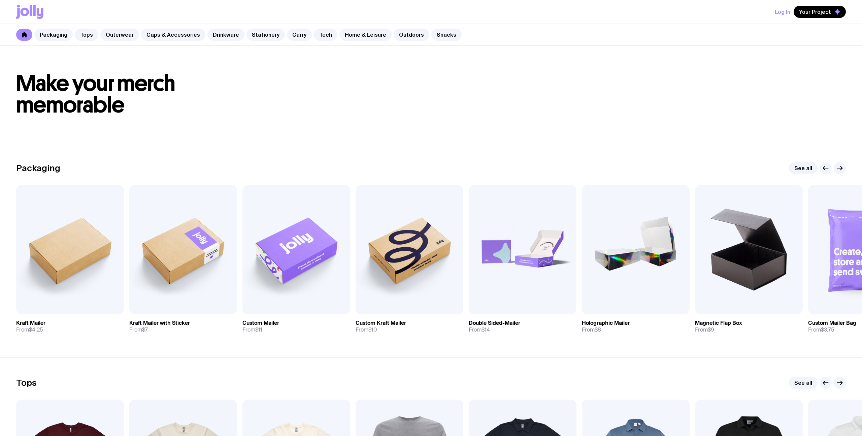  I want to click on a: Holographic MailerFrom$8, so click(636, 326).